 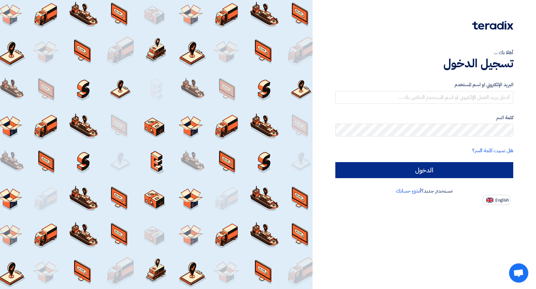 I want to click on img: Teradix logo, so click(x=492, y=25).